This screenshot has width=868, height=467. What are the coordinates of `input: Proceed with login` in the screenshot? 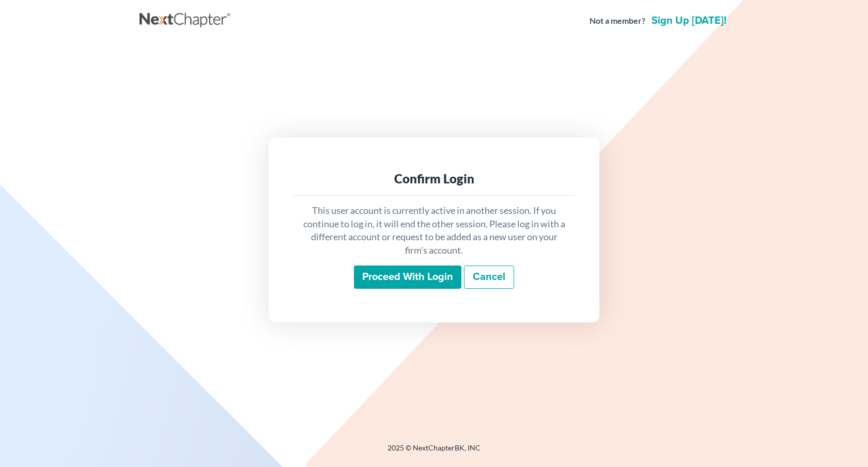 It's located at (407, 277).